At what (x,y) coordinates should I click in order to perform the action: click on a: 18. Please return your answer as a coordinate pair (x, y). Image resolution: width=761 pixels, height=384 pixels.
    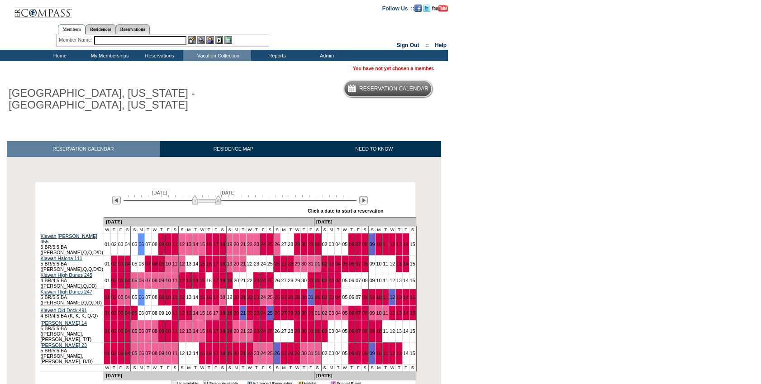
    Looking at the image, I should click on (223, 297).